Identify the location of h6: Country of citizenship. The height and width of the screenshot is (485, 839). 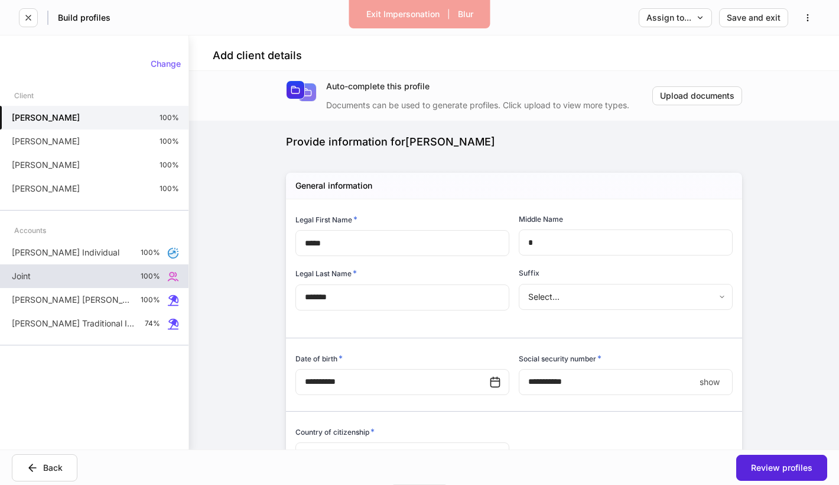
(335, 431).